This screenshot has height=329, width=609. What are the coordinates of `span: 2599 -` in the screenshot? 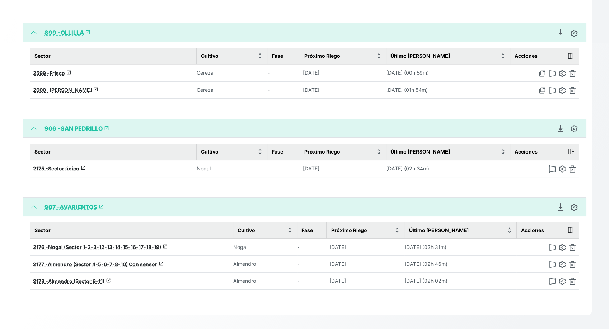 It's located at (41, 73).